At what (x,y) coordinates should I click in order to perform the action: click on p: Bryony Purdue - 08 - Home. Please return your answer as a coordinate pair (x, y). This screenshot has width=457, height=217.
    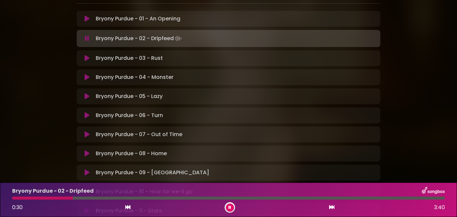
    Looking at the image, I should click on (131, 153).